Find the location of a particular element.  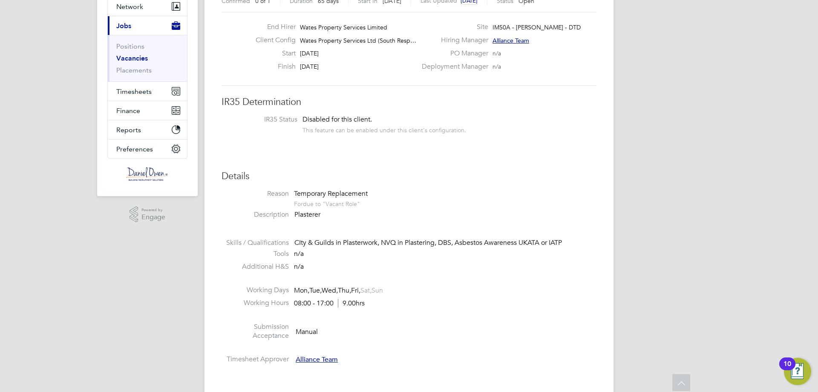

div: For due to "Vacant Role" is located at coordinates (331, 202).